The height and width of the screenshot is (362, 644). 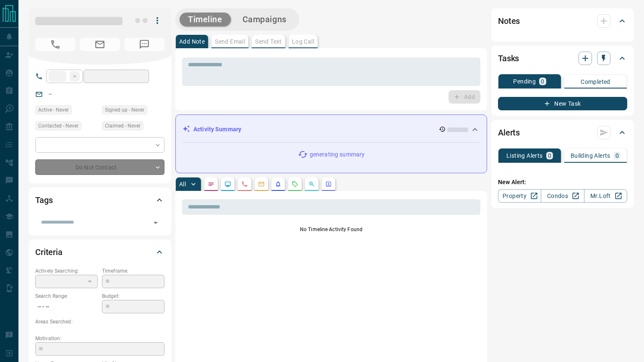 What do you see at coordinates (48, 252) in the screenshot?
I see `h2: Criteria` at bounding box center [48, 252].